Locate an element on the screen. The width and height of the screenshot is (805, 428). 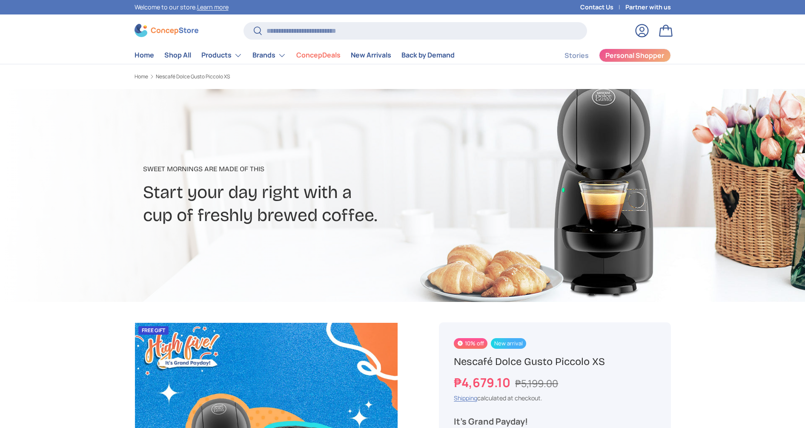
strong: ₱4,679.10 is located at coordinates (483, 382).